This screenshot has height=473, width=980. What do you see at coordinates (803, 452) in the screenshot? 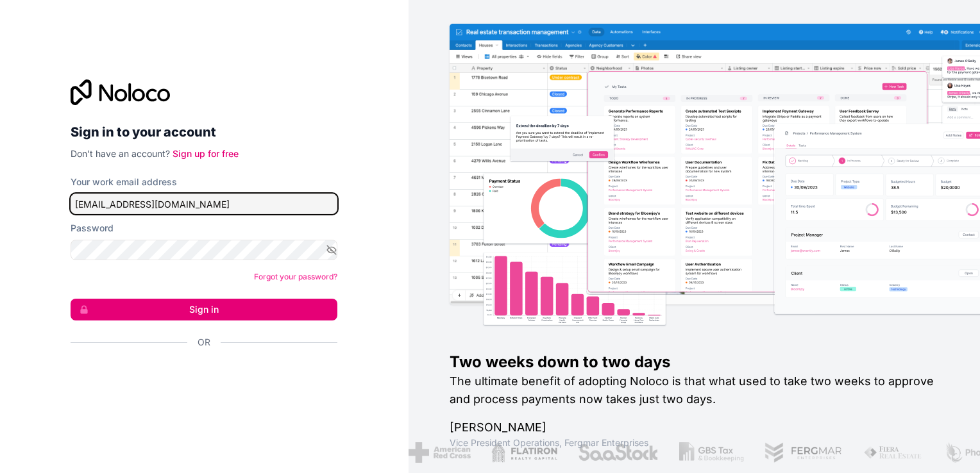
I see `img: /assets/fergmar-CudnrXN5.png` at bounding box center [803, 452].